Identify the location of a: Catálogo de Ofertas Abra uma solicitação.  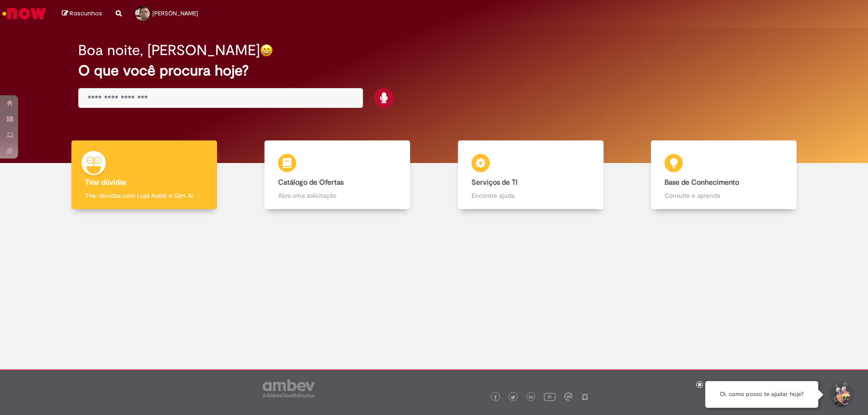
(338, 175).